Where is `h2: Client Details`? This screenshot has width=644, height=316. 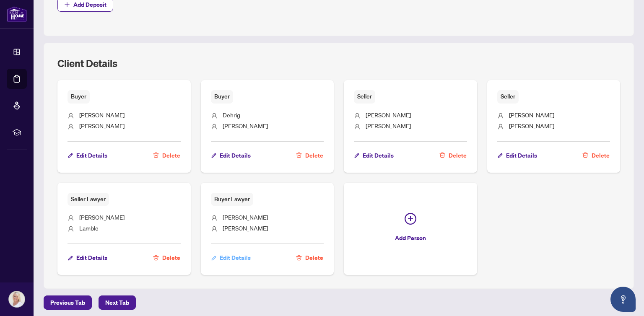
h2: Client Details is located at coordinates (87, 63).